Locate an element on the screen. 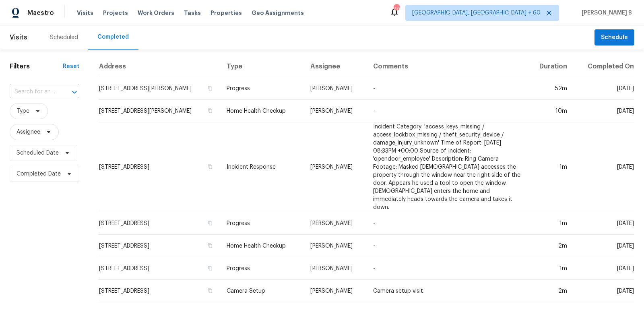  td: Camera setup visit is located at coordinates (447, 291).